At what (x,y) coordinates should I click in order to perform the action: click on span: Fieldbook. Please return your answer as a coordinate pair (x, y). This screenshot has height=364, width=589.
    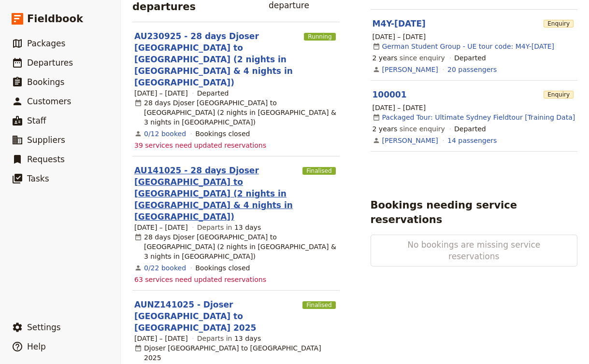
    Looking at the image, I should click on (55, 19).